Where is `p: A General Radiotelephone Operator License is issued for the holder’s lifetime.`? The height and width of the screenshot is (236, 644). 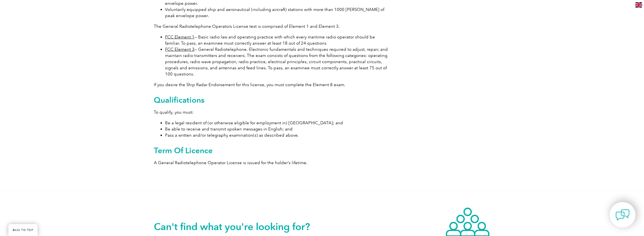 p: A General Radiotelephone Operator License is issued for the holder’s lifetime. is located at coordinates (272, 163).